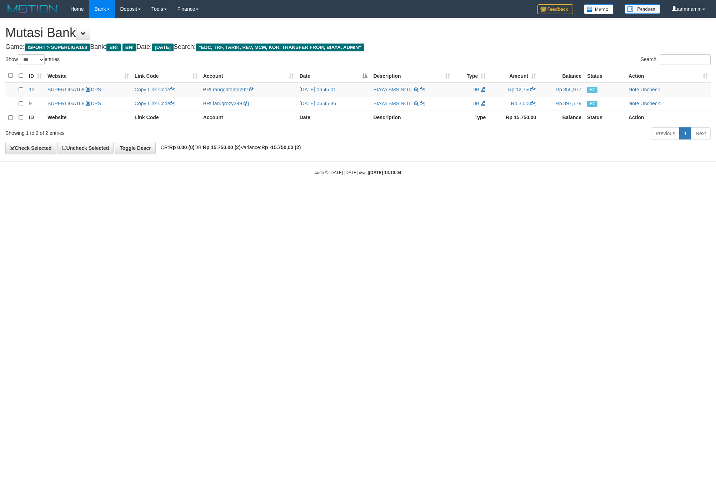 Image resolution: width=716 pixels, height=487 pixels. I want to click on label: Search:, so click(676, 60).